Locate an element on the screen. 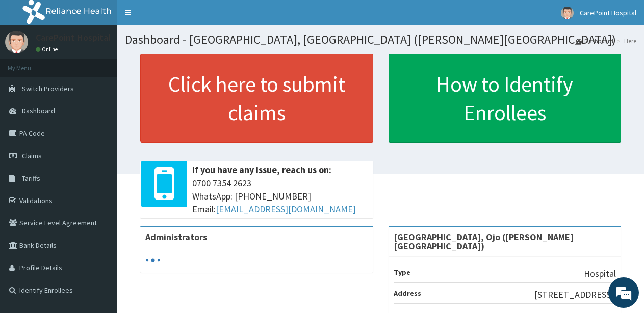  p: Hospital is located at coordinates (600, 274).